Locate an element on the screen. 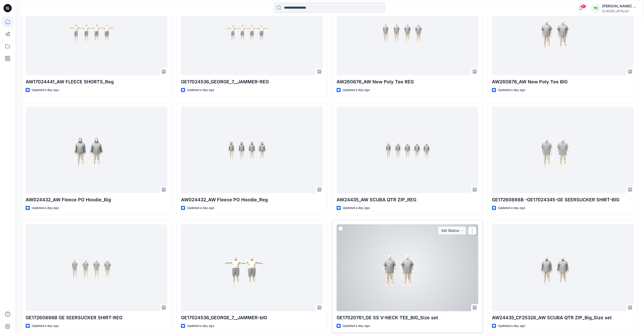 This screenshot has width=644, height=334. a: GE17024536_GEORGE_7__JAMMER-bIG is located at coordinates (252, 268).